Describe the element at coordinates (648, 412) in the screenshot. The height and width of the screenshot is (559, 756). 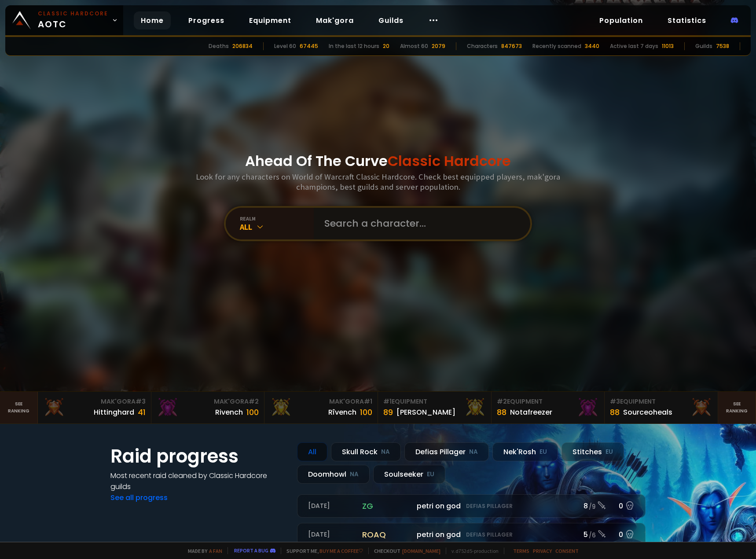
I see `div: Sourceoheals` at that location.